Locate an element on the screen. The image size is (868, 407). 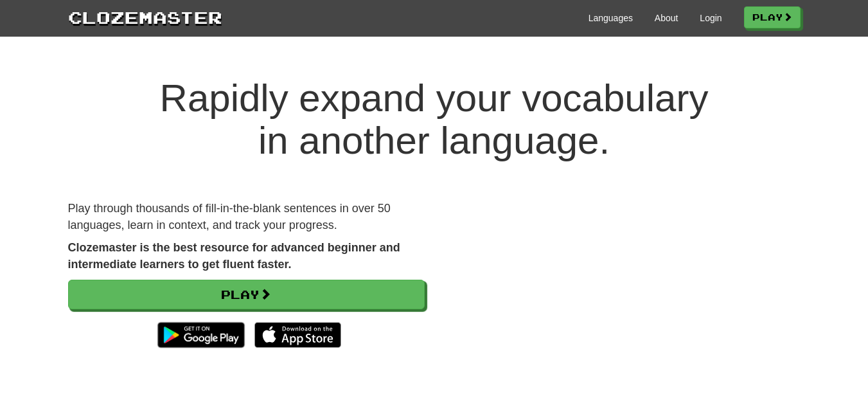
a: Clozemaster is located at coordinates (145, 17).